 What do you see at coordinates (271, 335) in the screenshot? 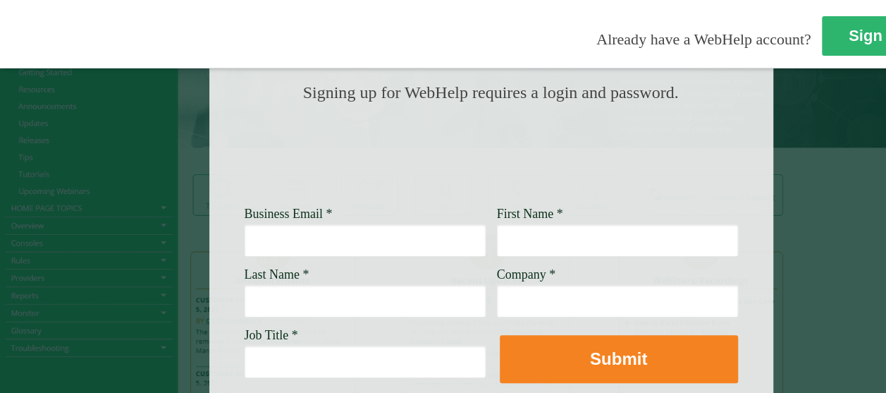
I see `span: Job Title *` at bounding box center [271, 335].